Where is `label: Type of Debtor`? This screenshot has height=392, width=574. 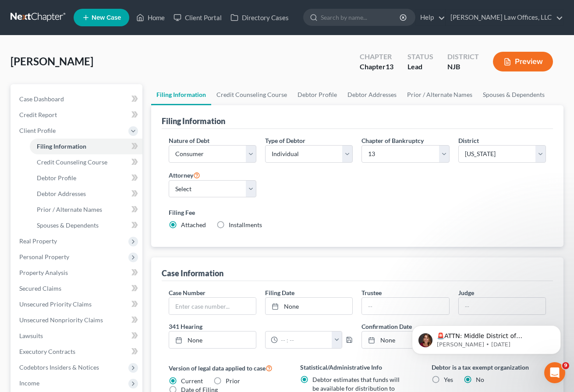
label: Type of Debtor is located at coordinates (285, 140).